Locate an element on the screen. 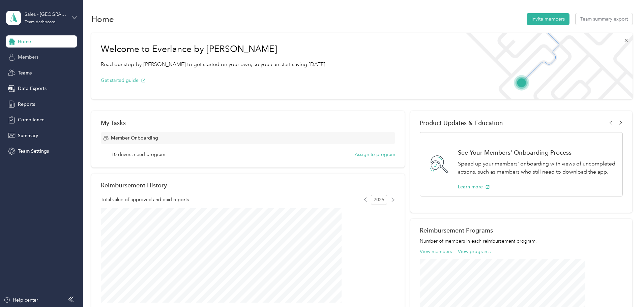  img: Welcome to everlance is located at coordinates (546, 66).